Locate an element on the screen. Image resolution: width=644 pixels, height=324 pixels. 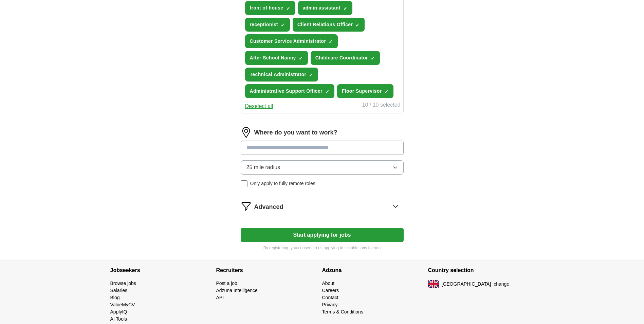
button: 25 mile radius is located at coordinates (322, 167).